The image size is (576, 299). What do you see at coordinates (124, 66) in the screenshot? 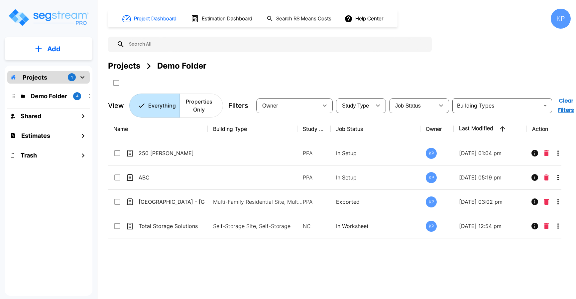
I see `div: Projects` at bounding box center [124, 66].